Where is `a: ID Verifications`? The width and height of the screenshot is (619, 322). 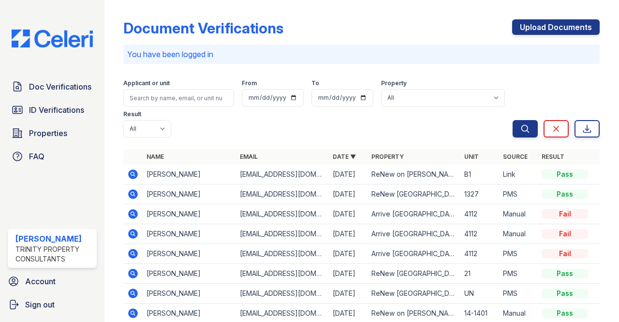
a: ID Verifications is located at coordinates (52, 110).